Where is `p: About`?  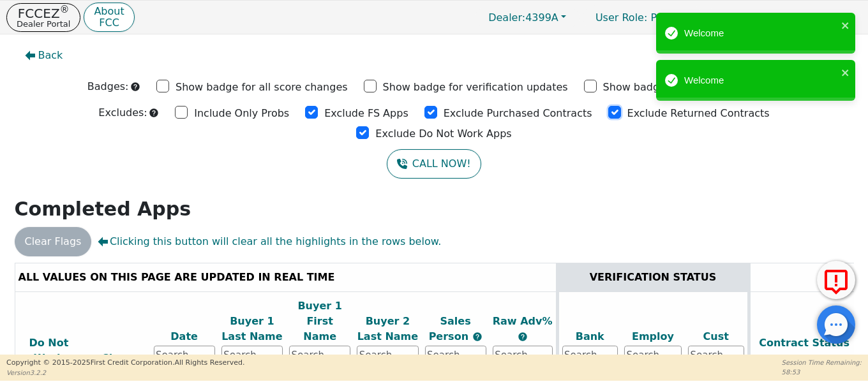
p: About is located at coordinates (108, 12).